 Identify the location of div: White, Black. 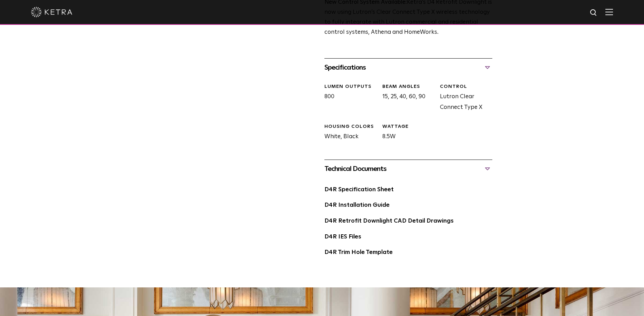
(348, 133).